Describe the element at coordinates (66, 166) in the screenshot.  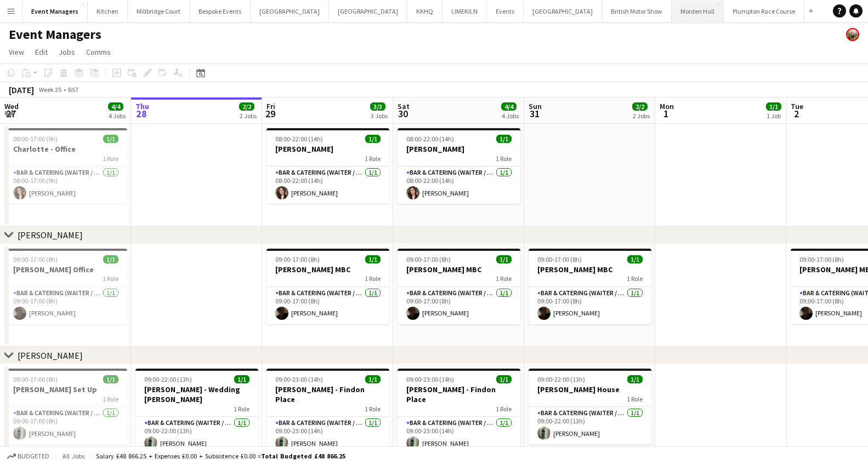
I see `div: 08:00-17:00 (9h)1/1Charlotte - Office1 RoleBar & Catering (Waiter / waitress)1/108:00-17:00 (9h)[...` at that location.